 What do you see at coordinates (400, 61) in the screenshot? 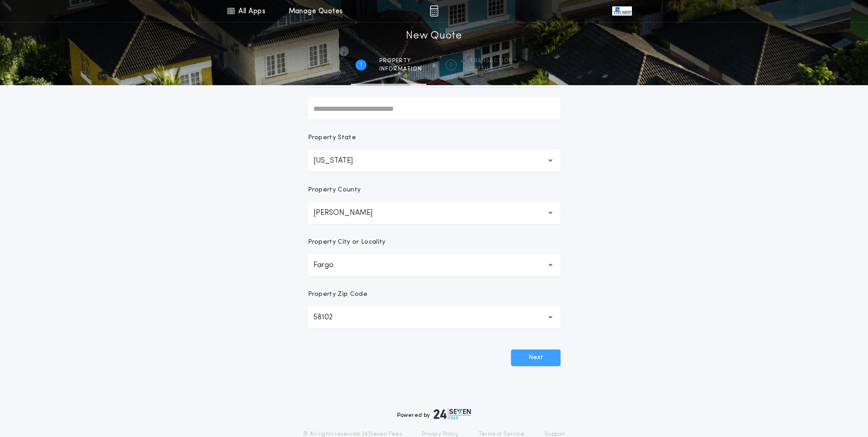
I see `span: Property` at bounding box center [400, 61].